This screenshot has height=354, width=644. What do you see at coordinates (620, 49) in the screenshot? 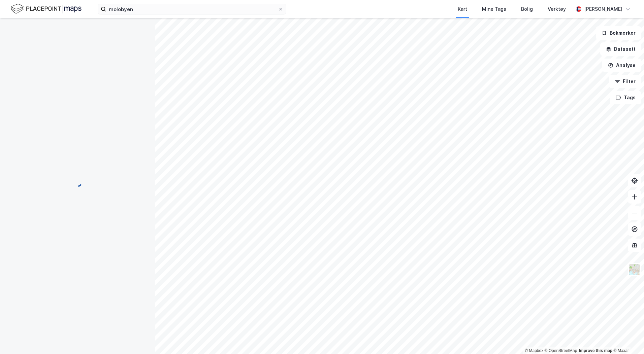
I see `button: Datasett` at bounding box center [620, 49].